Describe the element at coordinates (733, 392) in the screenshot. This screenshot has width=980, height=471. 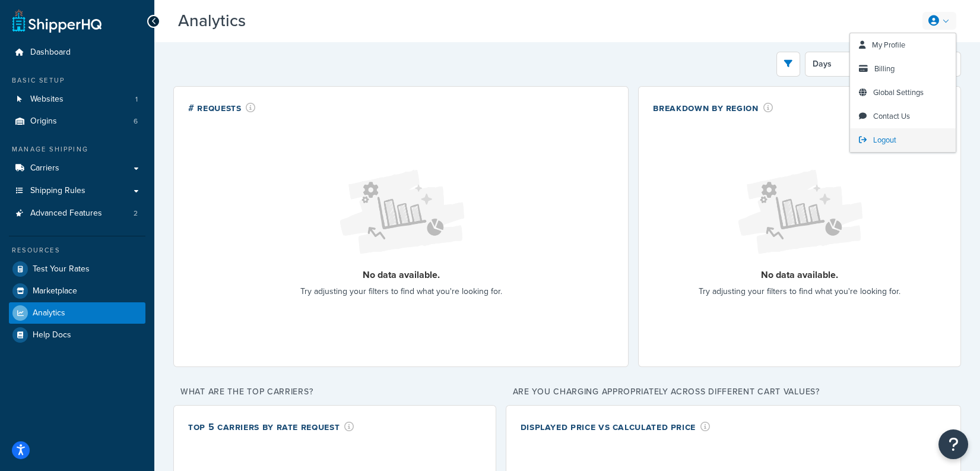
I see `p: Are you charging appropriately across different cart values?` at that location.